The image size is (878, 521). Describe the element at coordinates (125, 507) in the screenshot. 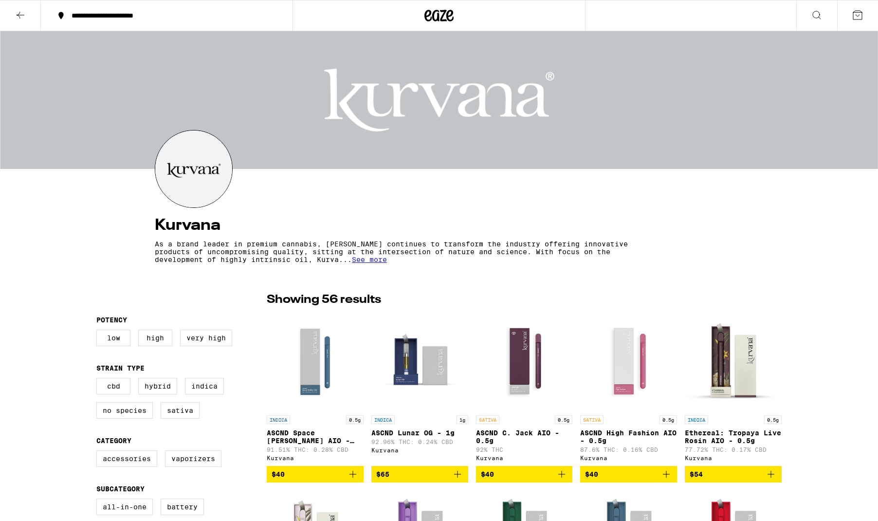

I see `label: All-In-One` at that location.